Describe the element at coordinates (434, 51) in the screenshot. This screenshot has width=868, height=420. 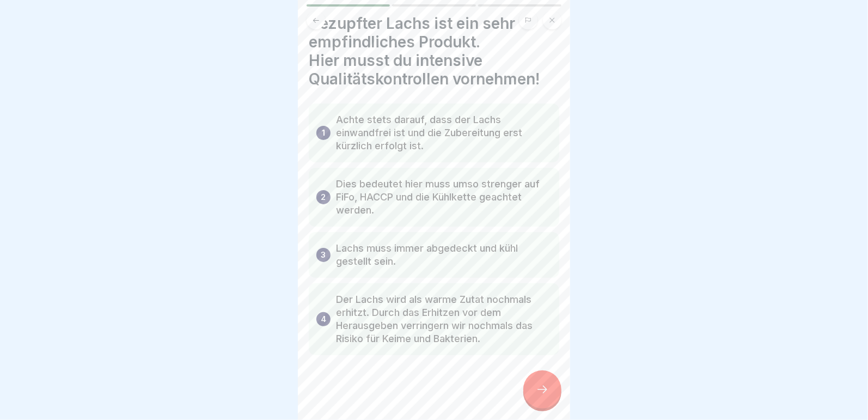
I see `h4: Gezupfter Lachs ist ein sehr empfindliches Produkt. Hier musst du intensive Qualitätskontrollen v...` at that location.